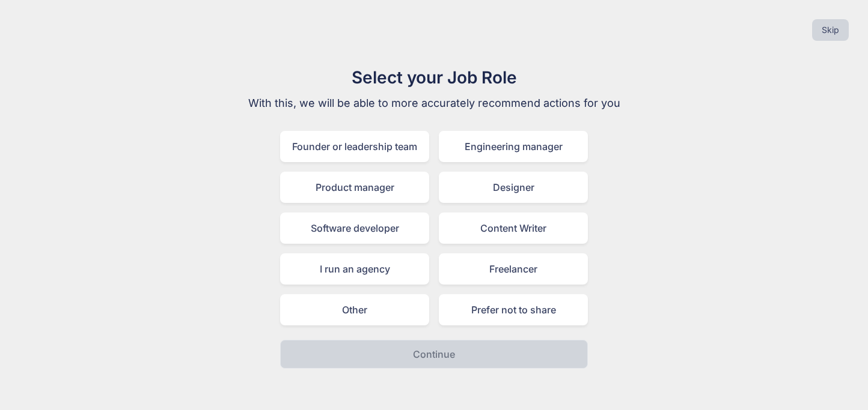 Image resolution: width=868 pixels, height=410 pixels. Describe the element at coordinates (355, 146) in the screenshot. I see `div: Founder or leadership team` at that location.